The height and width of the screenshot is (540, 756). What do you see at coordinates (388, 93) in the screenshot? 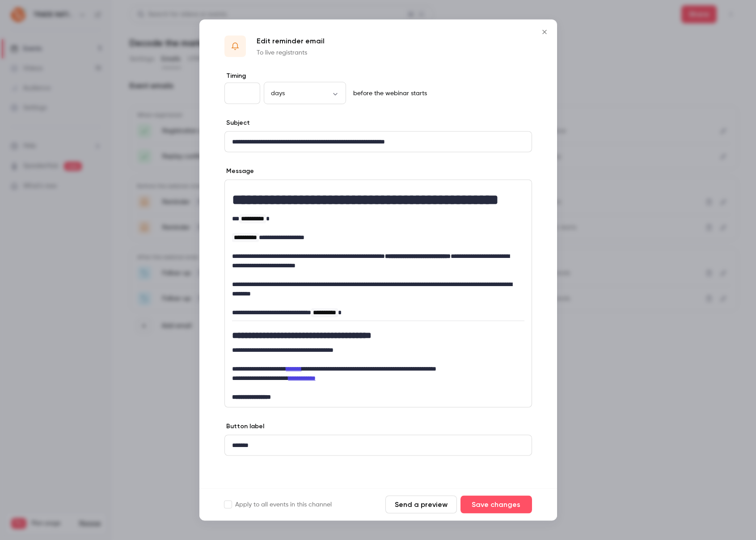
I see `p: before the webinar starts` at bounding box center [388, 93].